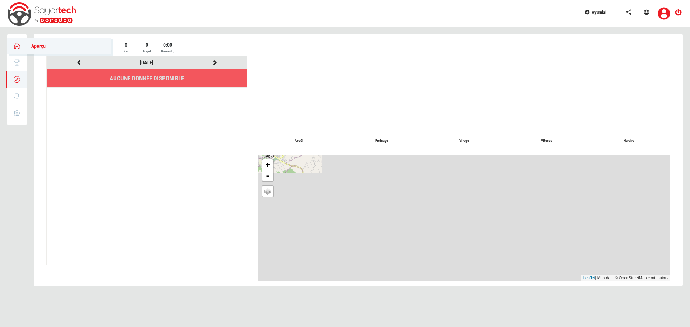 Image resolution: width=690 pixels, height=327 pixels. Describe the element at coordinates (268, 176) in the screenshot. I see `a: Zoom out` at that location.